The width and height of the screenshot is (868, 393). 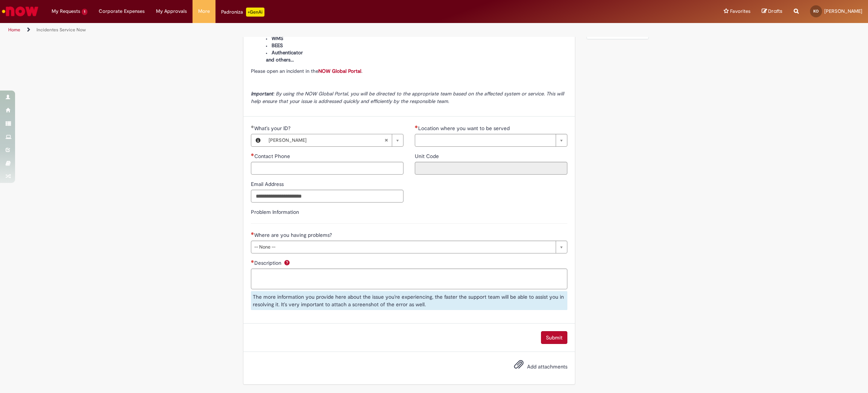 I want to click on span: Please open an incident in the ., so click(x=307, y=71).